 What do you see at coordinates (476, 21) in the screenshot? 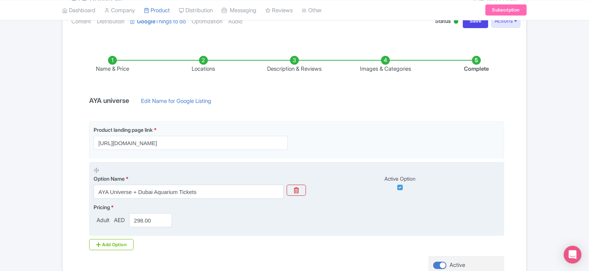
I see `input: Save` at bounding box center [476, 21].